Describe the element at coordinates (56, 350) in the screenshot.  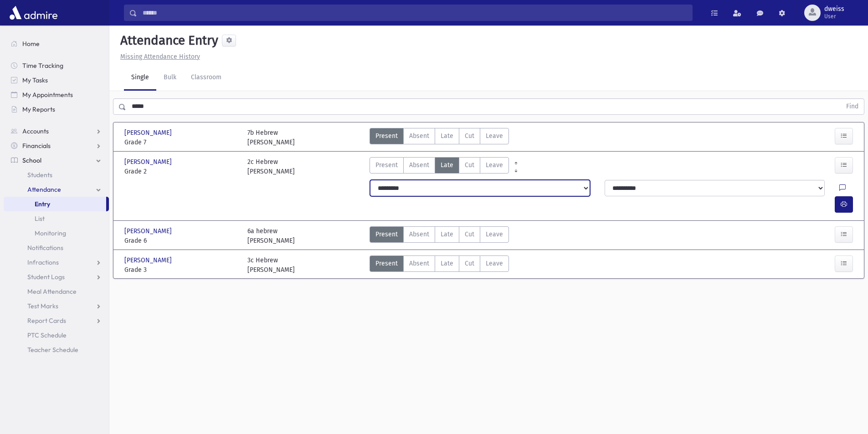
I see `a: Teacher Schedule` at that location.